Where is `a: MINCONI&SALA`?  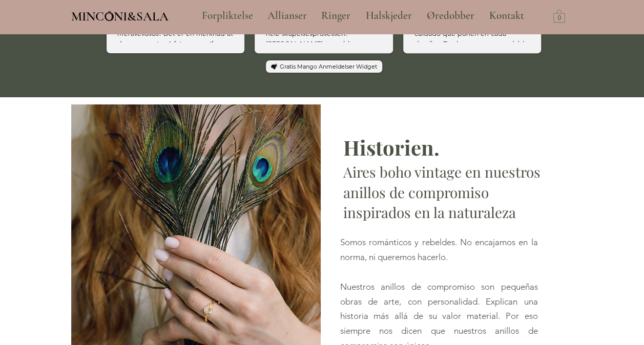
a: MINCONI&SALA is located at coordinates (120, 15).